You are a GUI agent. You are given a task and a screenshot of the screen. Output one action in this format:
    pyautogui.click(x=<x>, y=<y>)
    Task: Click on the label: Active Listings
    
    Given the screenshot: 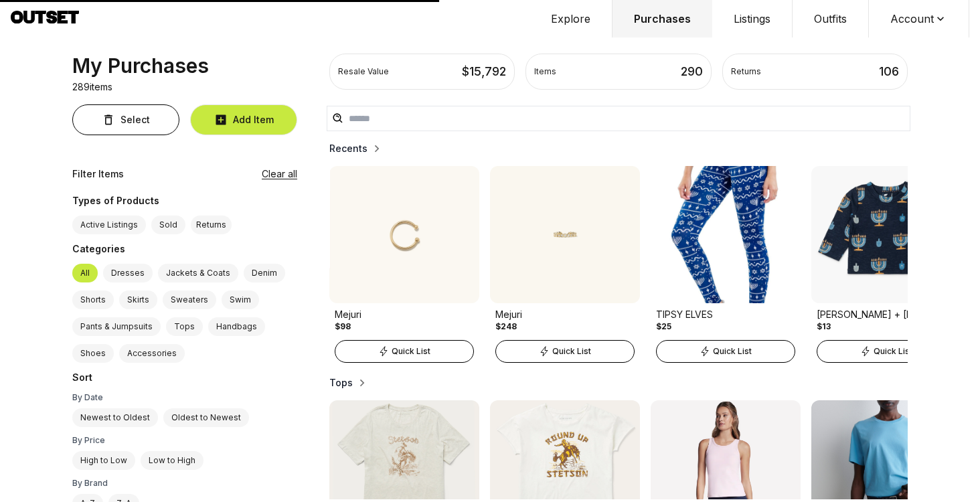 What is the action you would take?
    pyautogui.click(x=109, y=225)
    